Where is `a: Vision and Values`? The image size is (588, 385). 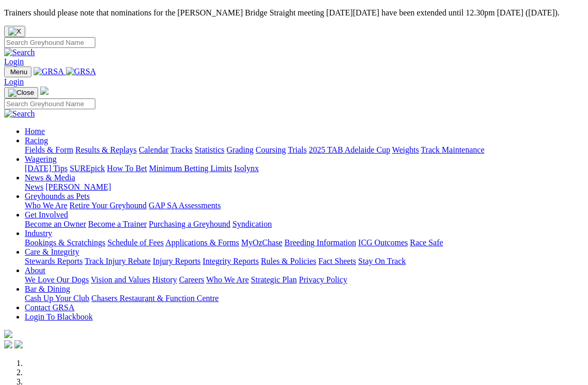
a: Vision and Values is located at coordinates (120, 279).